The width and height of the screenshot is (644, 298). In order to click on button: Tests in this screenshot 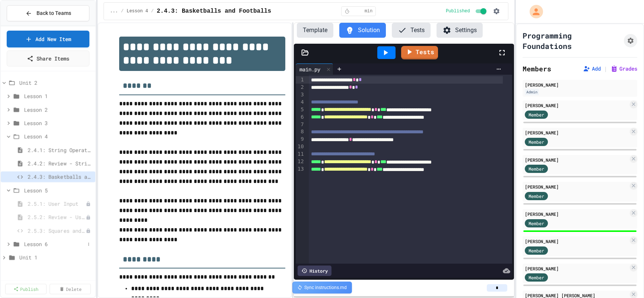, I will do `click(411, 30)`.